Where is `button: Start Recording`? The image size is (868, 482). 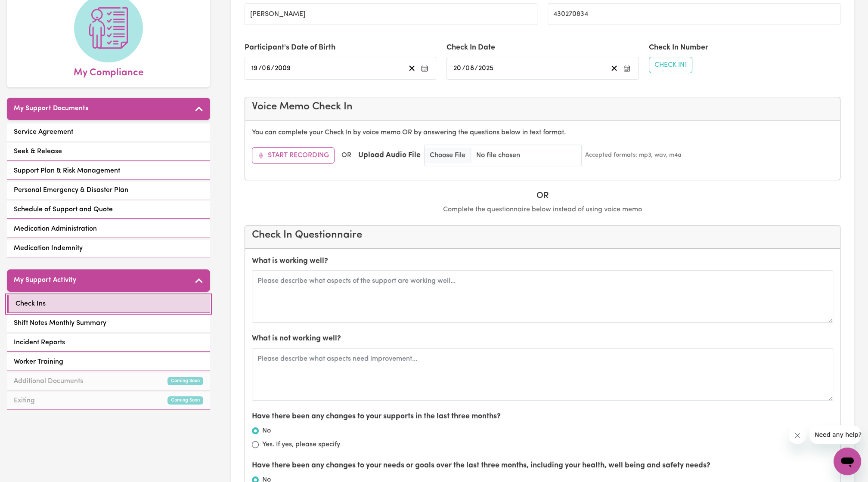 button: Start Recording is located at coordinates (294, 155).